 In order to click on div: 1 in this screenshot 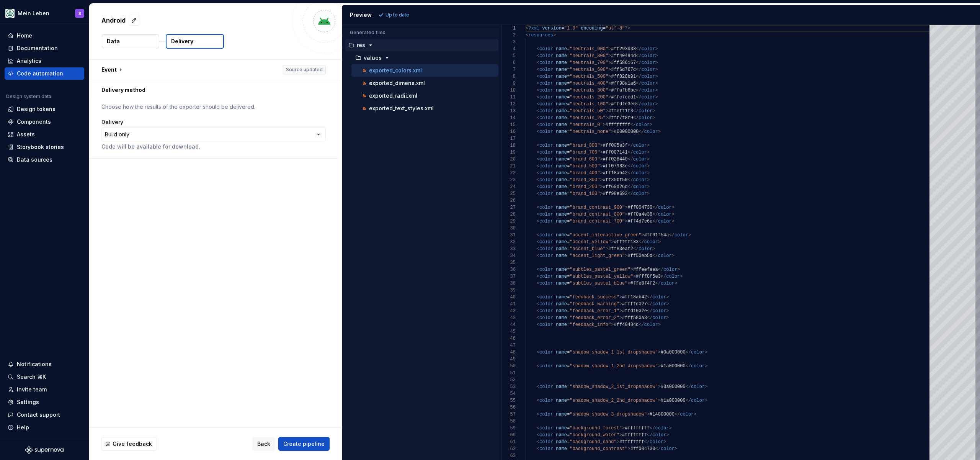, I will do `click(508, 28)`.